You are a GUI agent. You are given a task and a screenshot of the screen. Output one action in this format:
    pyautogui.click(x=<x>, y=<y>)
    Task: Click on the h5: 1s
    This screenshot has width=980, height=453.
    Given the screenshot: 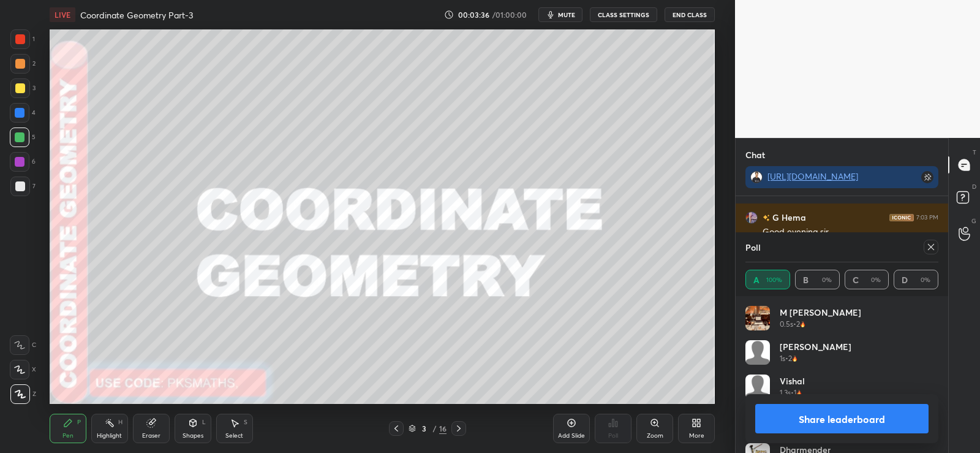 What is the action you would take?
    pyautogui.click(x=782, y=358)
    